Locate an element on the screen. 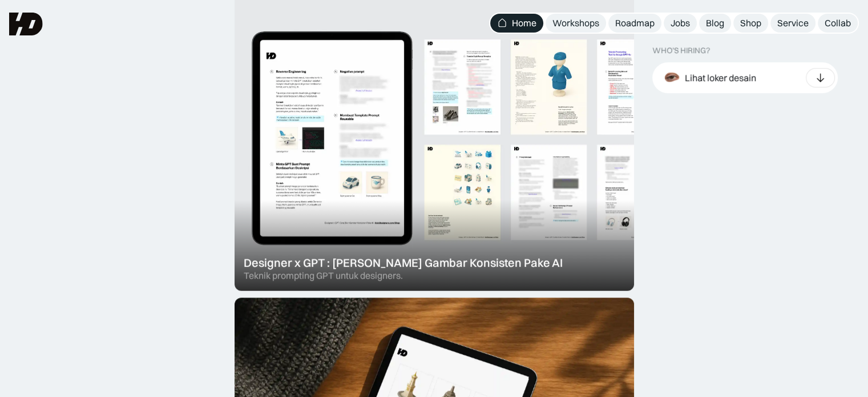 The height and width of the screenshot is (397, 868). a: Blog is located at coordinates (715, 22).